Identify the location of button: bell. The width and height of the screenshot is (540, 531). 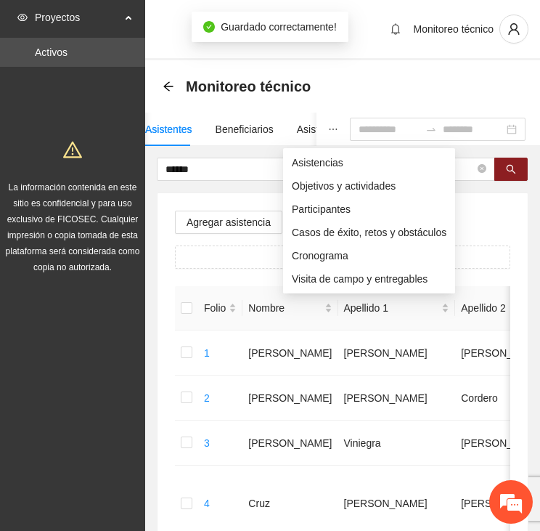
(396, 29).